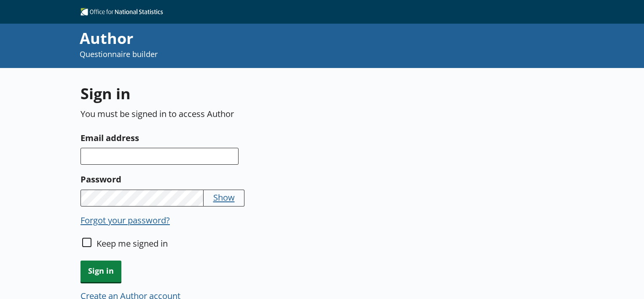 The image size is (644, 299). Describe the element at coordinates (238, 113) in the screenshot. I see `p: You must be signed in to access Author` at that location.